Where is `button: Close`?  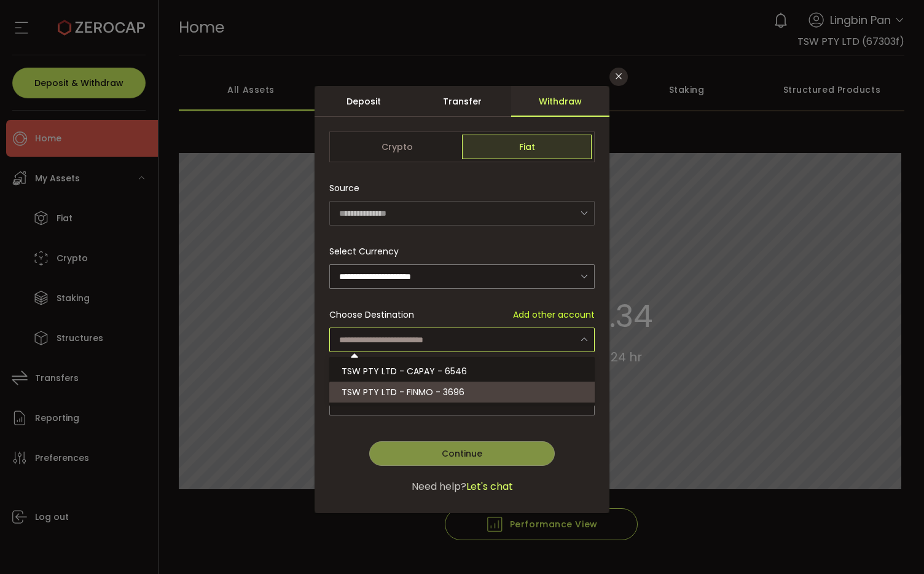
button: Close is located at coordinates (619, 77).